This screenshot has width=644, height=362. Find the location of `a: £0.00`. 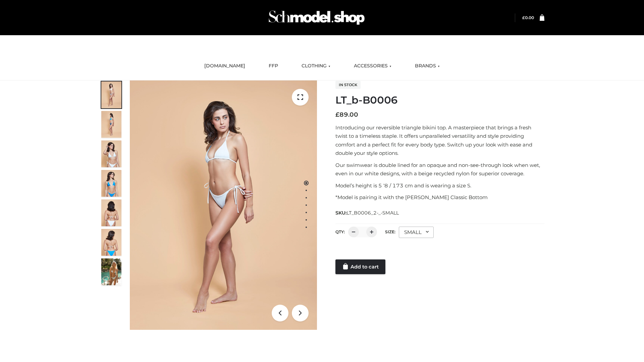

a: £0.00 is located at coordinates (528, 18).